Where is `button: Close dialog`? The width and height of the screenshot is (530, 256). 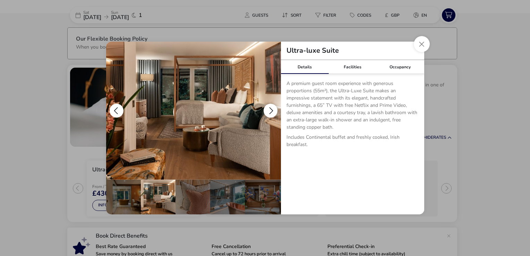 button: Close dialog is located at coordinates (422, 44).